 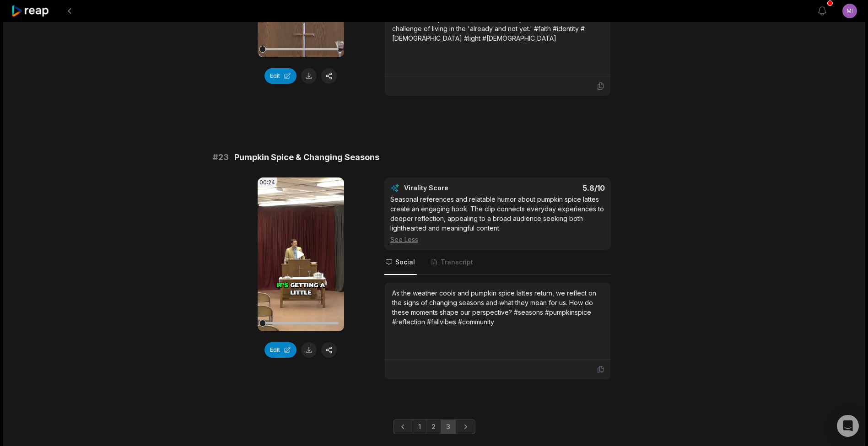 What do you see at coordinates (497, 239) in the screenshot?
I see `div: See Less` at bounding box center [497, 239].